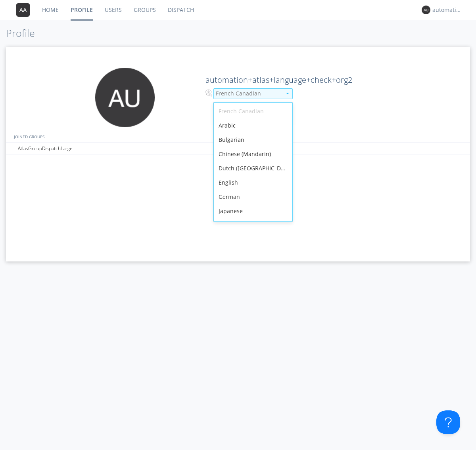  What do you see at coordinates (240, 136) in the screenshot?
I see `div: JOINED GROUPS` at bounding box center [240, 136].